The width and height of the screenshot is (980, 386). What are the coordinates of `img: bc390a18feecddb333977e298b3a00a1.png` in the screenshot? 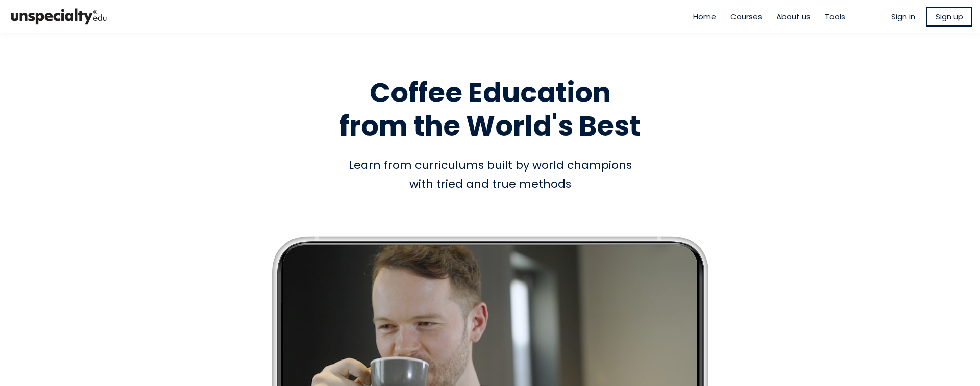 It's located at (59, 17).